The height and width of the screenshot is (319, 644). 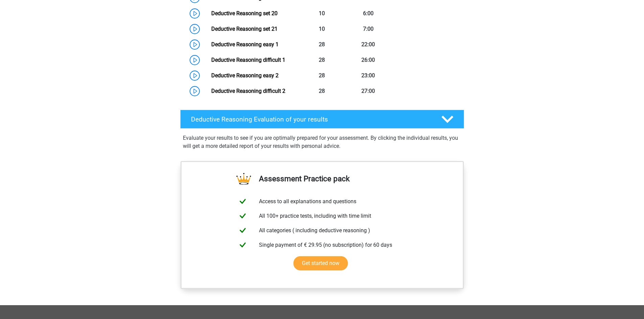 What do you see at coordinates (245, 45) in the screenshot?
I see `a: Deductive Reasoning easy 1` at bounding box center [245, 45].